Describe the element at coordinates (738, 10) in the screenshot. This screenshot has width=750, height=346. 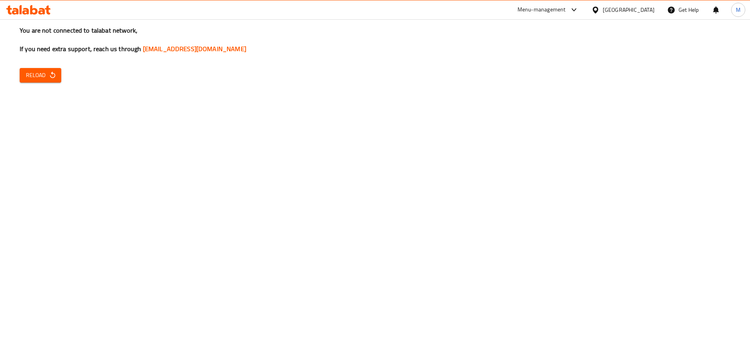
I see `span: M` at that location.